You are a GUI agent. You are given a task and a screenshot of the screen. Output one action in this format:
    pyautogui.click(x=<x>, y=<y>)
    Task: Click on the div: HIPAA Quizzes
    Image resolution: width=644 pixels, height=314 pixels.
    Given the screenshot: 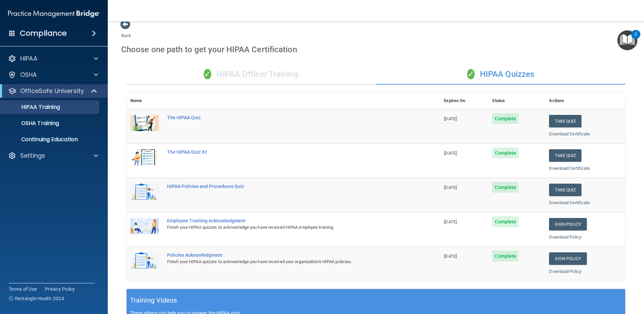 What is the action you would take?
    pyautogui.click(x=500, y=74)
    